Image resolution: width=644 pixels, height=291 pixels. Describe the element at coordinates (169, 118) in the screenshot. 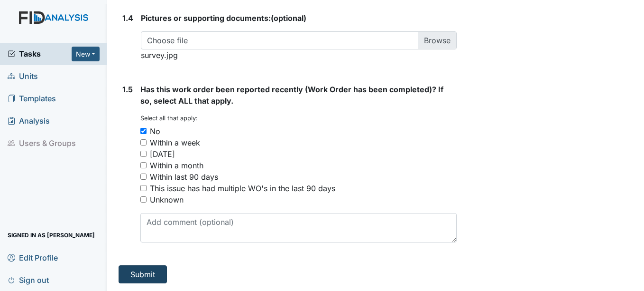

I see `small: Select all that apply:` at that location.